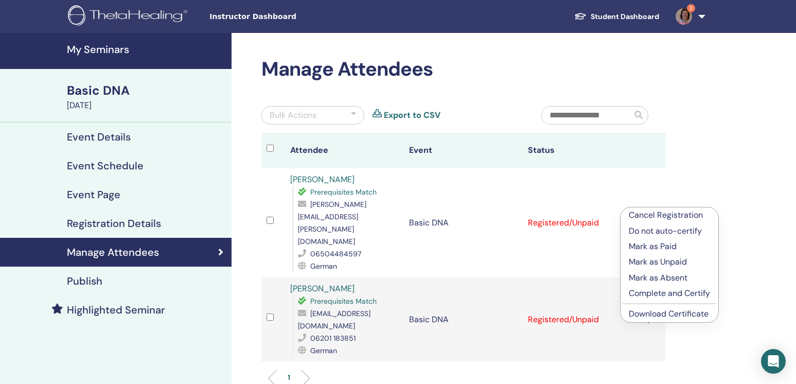  I want to click on a: Export to CSV, so click(412, 115).